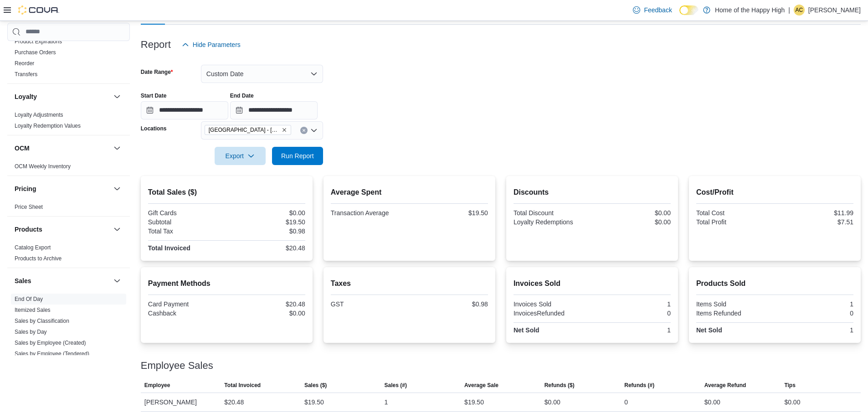 This screenshot has width=868, height=419. I want to click on span: Export, so click(240, 156).